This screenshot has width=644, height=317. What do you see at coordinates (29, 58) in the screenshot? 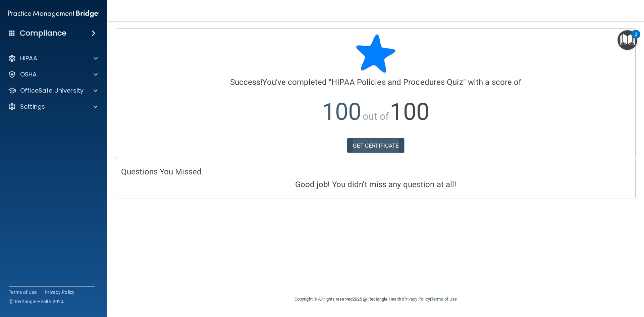
I see `p: HIPAA` at bounding box center [29, 58].